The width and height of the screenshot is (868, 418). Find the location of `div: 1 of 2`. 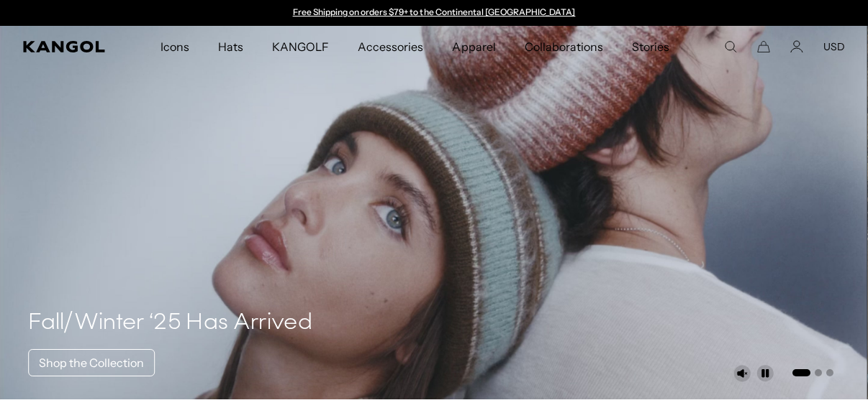

div: 1 of 2 is located at coordinates (434, 13).